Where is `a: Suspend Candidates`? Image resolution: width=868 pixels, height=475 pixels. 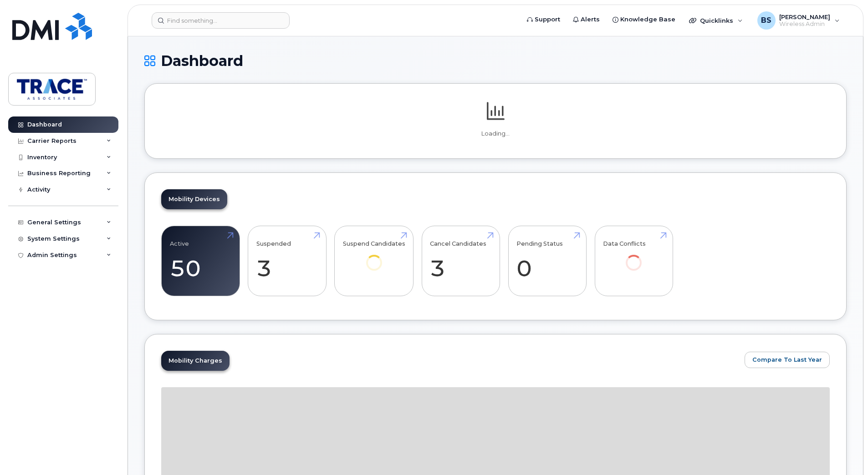
a: Suspend Candidates is located at coordinates (374, 258).